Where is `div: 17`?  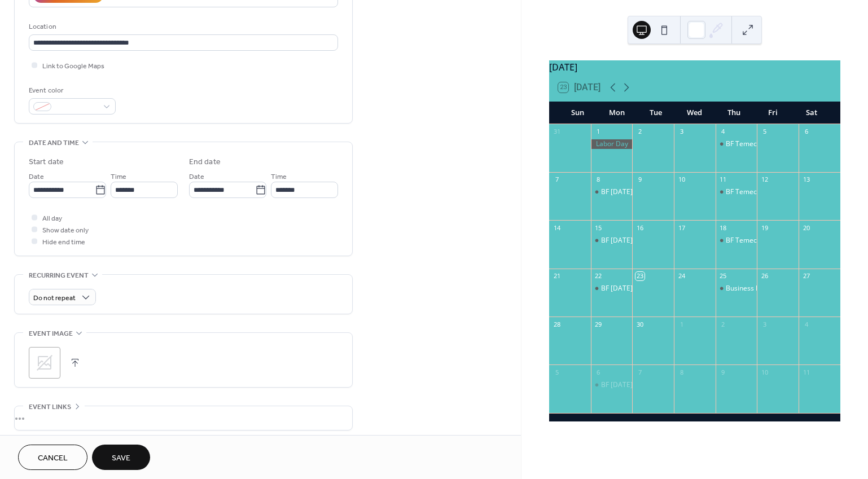
div: 17 is located at coordinates (681, 227).